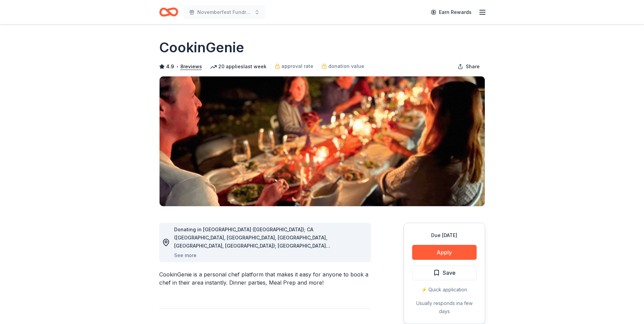 Image resolution: width=644 pixels, height=324 pixels. What do you see at coordinates (445, 308) in the screenshot?
I see `div: Usually responds in a few days` at bounding box center [445, 308].